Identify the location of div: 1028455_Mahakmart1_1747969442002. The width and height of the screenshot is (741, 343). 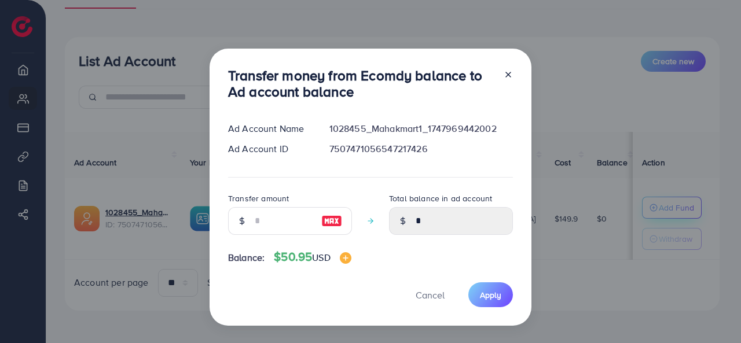
(421, 129).